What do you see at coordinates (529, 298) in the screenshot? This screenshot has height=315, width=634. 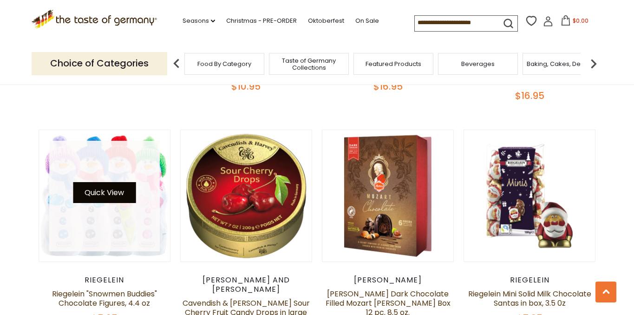 I see `a: Riegelein Mini Solid Milk Chocolate Santas in box, 3.5 0z` at bounding box center [529, 298].